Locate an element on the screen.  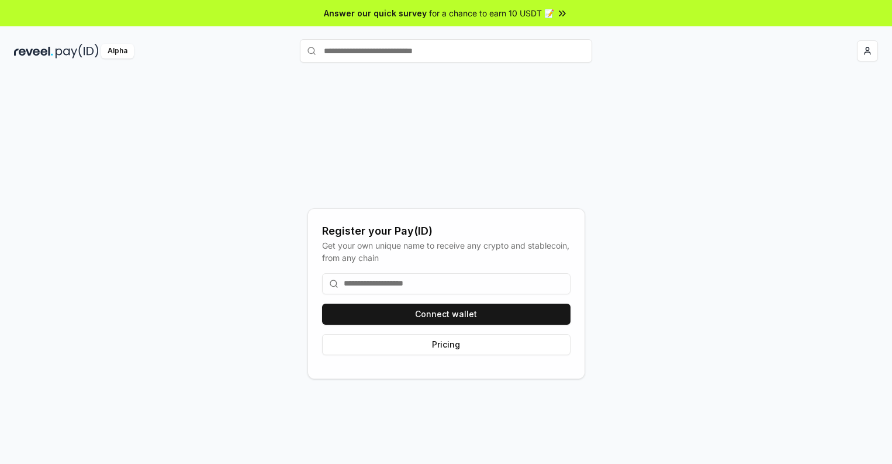
img: pay_id is located at coordinates (77, 51).